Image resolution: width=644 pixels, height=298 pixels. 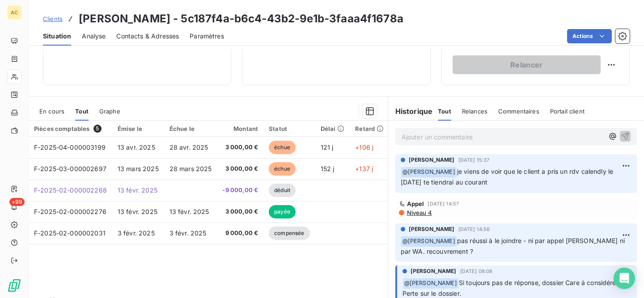 What do you see at coordinates (110, 111) in the screenshot?
I see `span: Graphe` at bounding box center [110, 111].